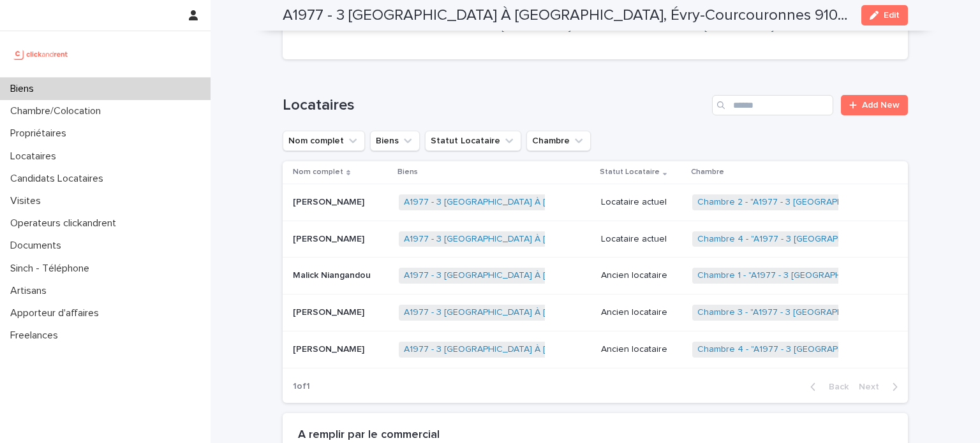 The width and height of the screenshot is (980, 443). What do you see at coordinates (57, 313) in the screenshot?
I see `p: Apporteur d'affaires` at bounding box center [57, 313].